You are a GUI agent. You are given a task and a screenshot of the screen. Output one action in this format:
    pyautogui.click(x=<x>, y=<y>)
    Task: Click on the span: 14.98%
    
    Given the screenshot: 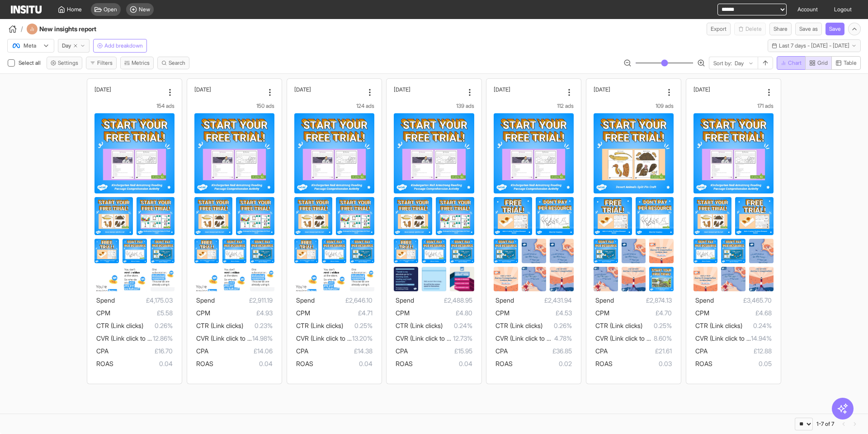 What is the action you would take?
    pyautogui.click(x=263, y=338)
    